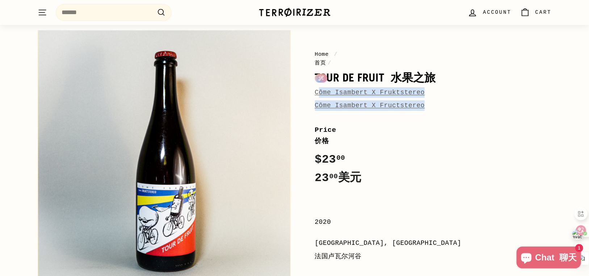 This screenshot has width=589, height=276. I want to click on a: Cart, so click(536, 12).